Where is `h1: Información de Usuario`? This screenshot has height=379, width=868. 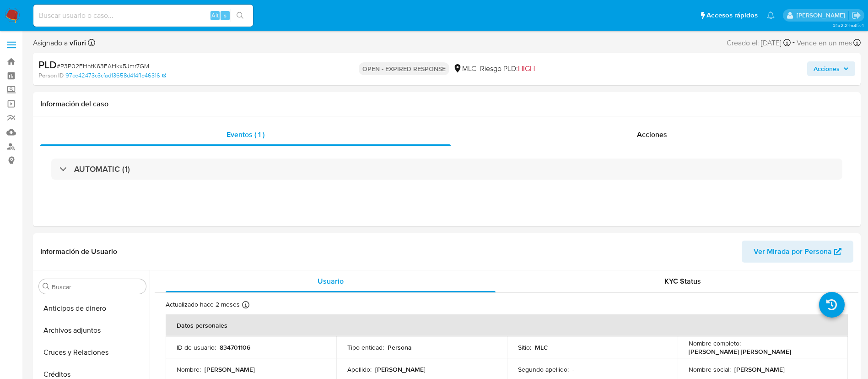 h1: Información de Usuario is located at coordinates (79, 252).